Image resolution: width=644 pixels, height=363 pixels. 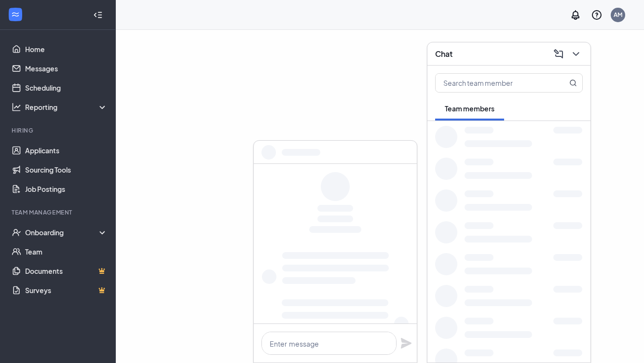 What do you see at coordinates (66, 189) in the screenshot?
I see `a: Job Postings` at bounding box center [66, 189].